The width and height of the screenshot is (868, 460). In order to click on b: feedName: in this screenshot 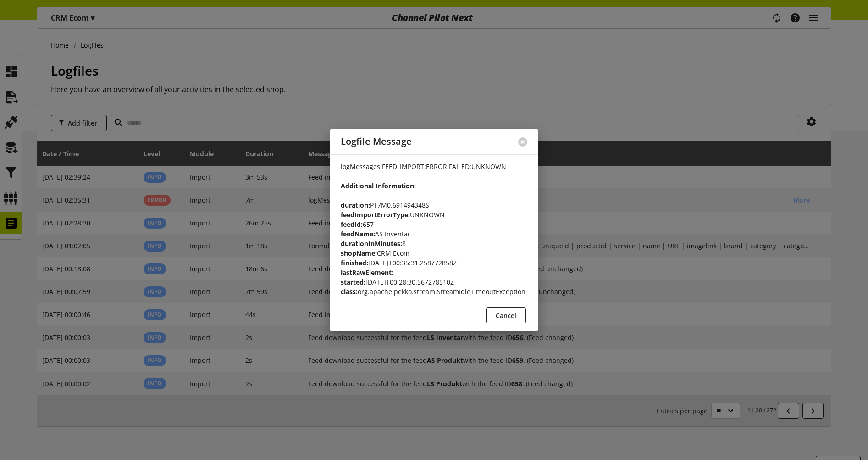, I will do `click(357, 233)`.